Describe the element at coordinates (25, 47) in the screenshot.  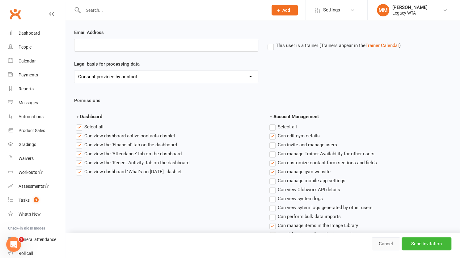
I see `div: People` at that location.